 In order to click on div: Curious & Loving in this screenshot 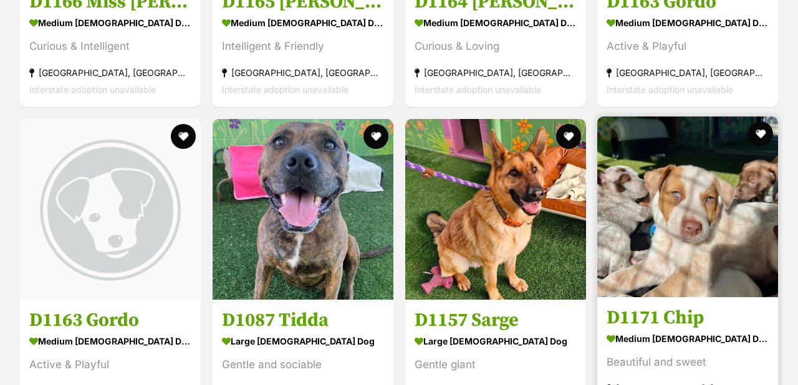, I will do `click(496, 46)`.